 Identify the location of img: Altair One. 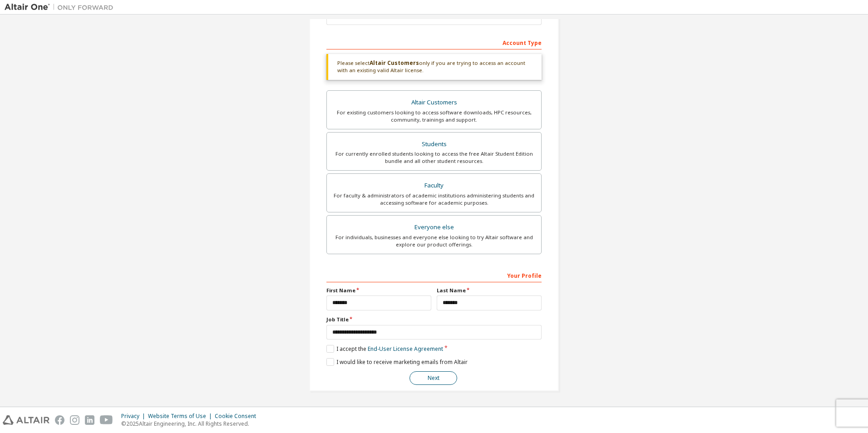
(62, 8).